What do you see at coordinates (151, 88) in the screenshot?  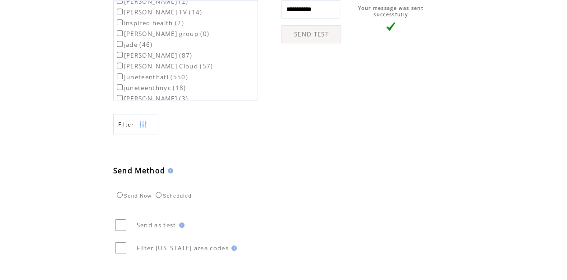 I see `label: juneteenthnyc (18)` at bounding box center [151, 88].